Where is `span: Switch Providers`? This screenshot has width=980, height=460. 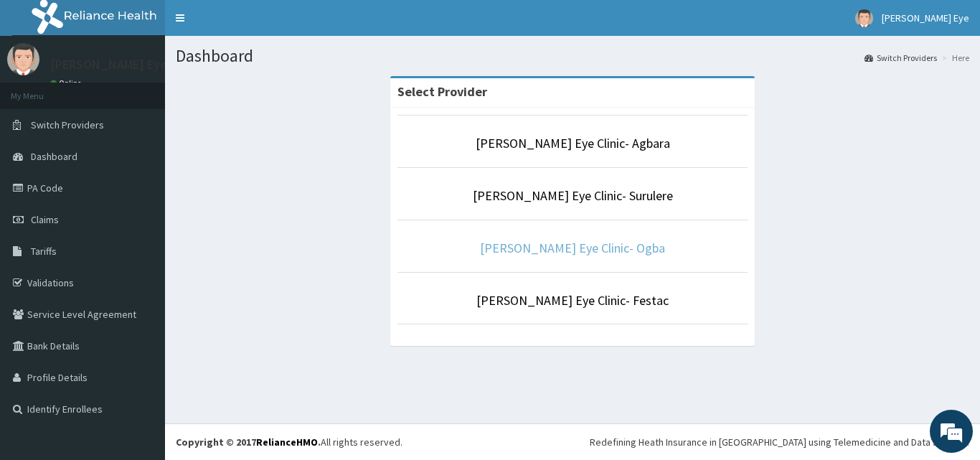 span: Switch Providers is located at coordinates (68, 125).